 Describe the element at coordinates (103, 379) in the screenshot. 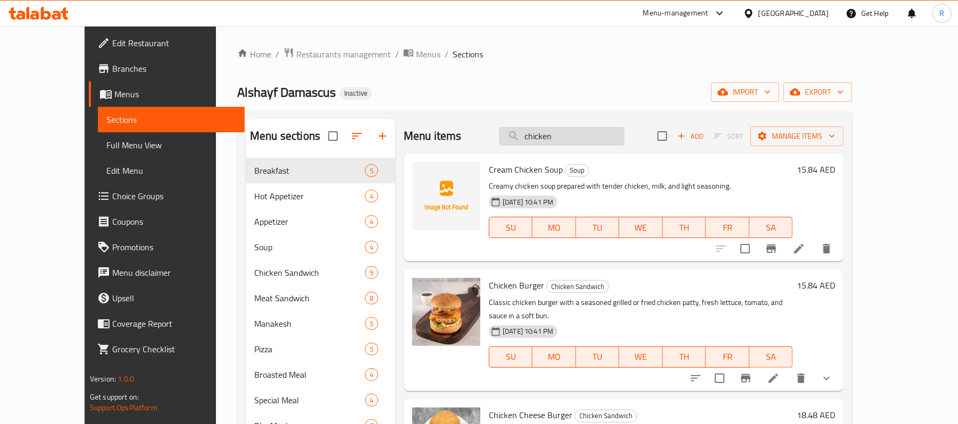

I see `span: Version:` at that location.